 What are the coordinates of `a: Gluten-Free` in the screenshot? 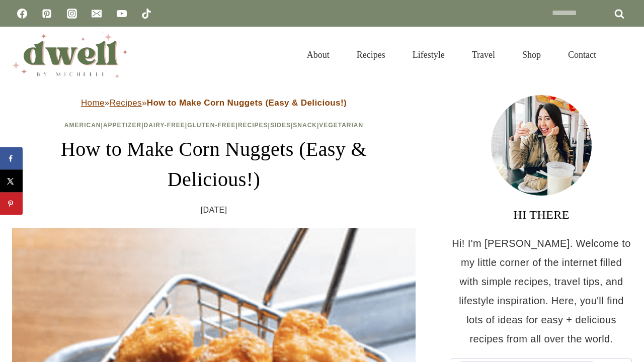 It's located at (211, 125).